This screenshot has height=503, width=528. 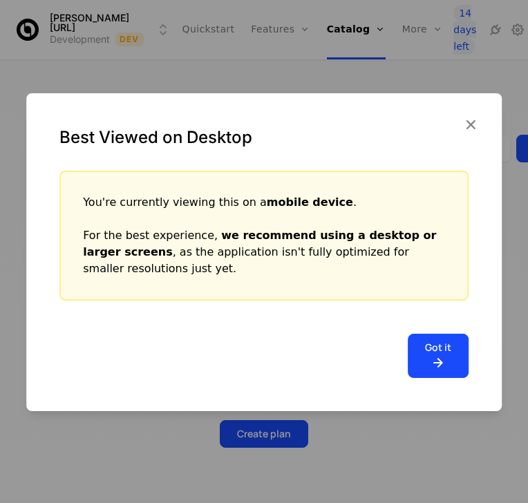 What do you see at coordinates (259, 243) in the screenshot?
I see `strong: we recommend using a desktop or larger screens` at bounding box center [259, 243].